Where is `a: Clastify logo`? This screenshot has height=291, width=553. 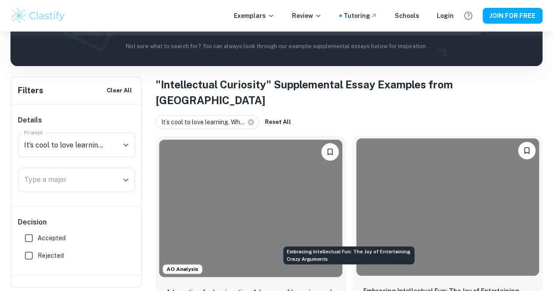 a: Clastify logo is located at coordinates (38, 16).